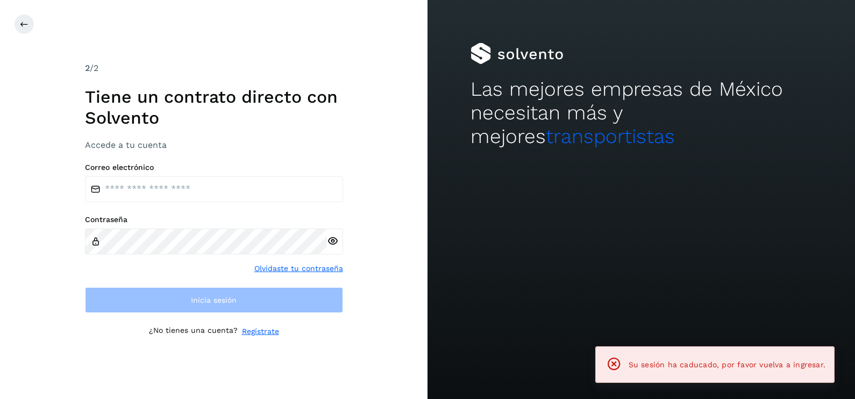 The image size is (855, 399). Describe the element at coordinates (214, 167) in the screenshot. I see `label: Correo electrónico` at that location.